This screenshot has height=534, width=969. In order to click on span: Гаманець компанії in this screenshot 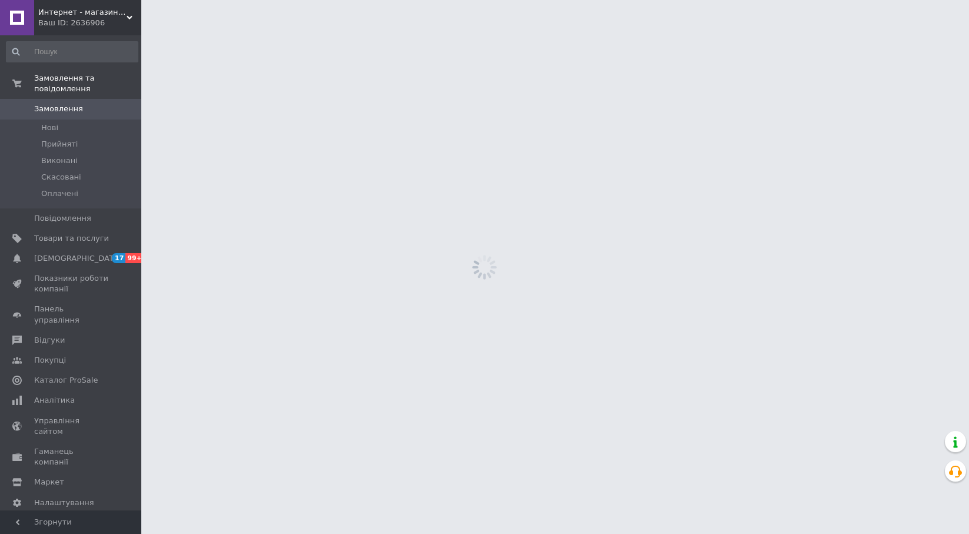, I will do `click(71, 457)`.